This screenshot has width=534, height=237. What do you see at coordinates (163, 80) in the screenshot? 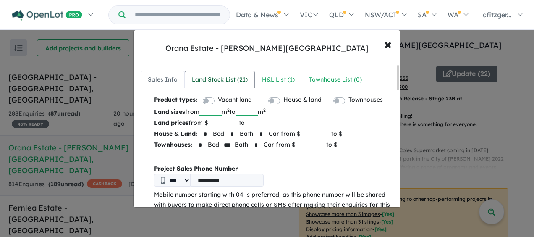
I see `div: Sales Info` at bounding box center [163, 80].